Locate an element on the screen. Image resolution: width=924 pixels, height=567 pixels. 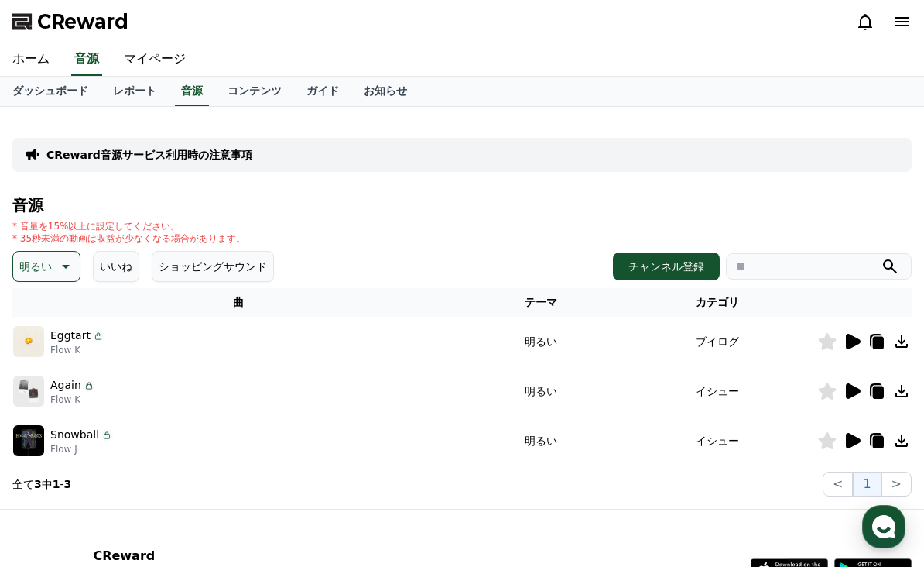
p: 全て 中 - is located at coordinates (42, 484).